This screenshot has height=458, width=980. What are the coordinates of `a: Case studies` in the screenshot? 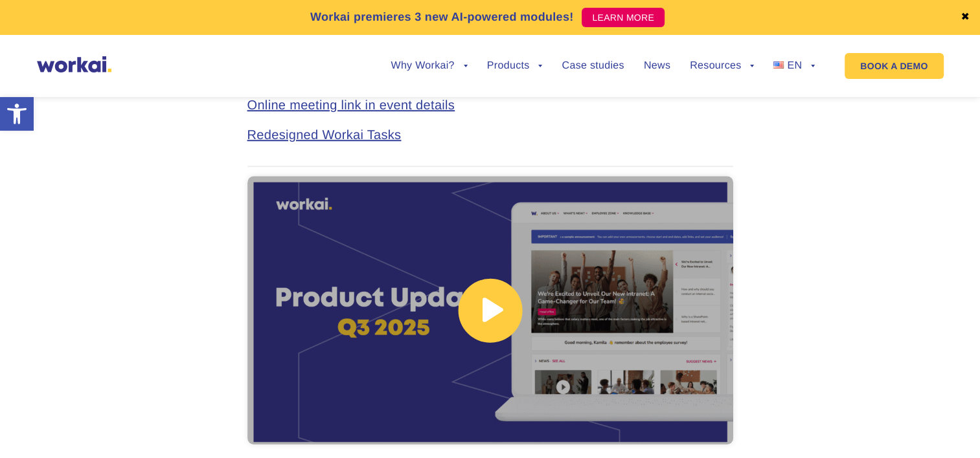 It's located at (593, 66).